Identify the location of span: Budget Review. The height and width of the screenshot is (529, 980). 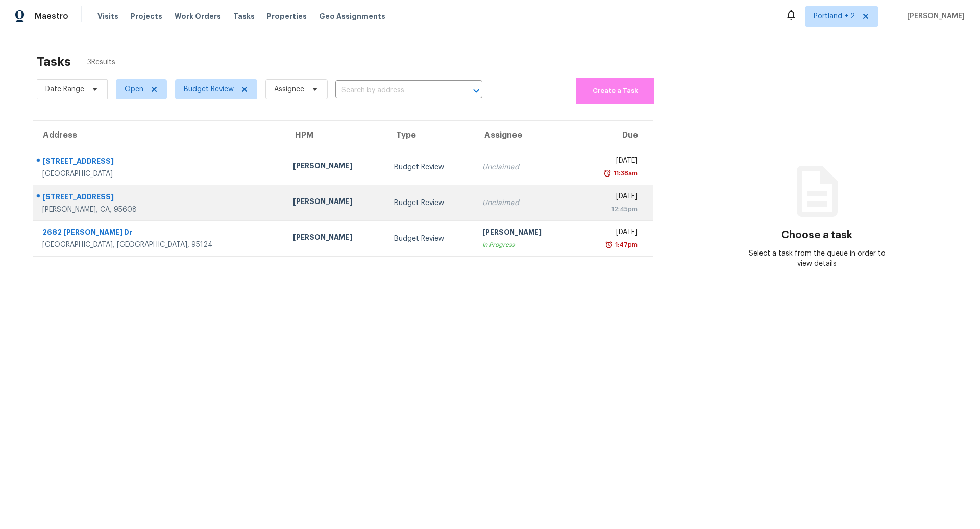
(209, 89).